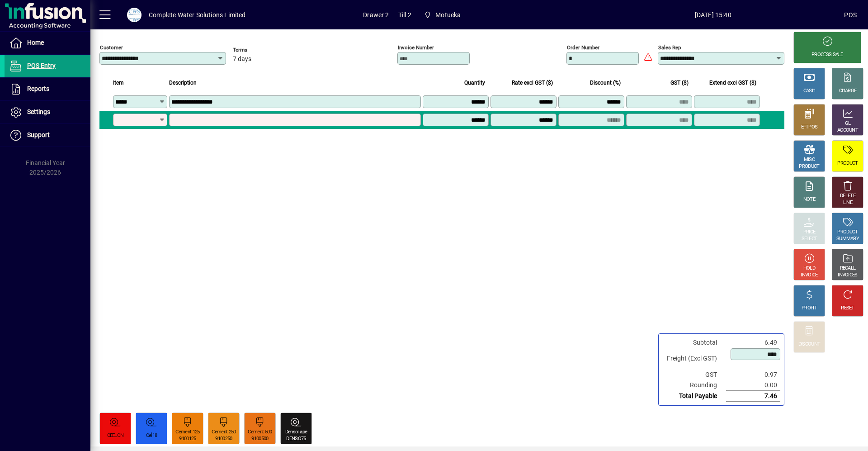  What do you see at coordinates (695, 385) in the screenshot?
I see `td: Rounding` at bounding box center [695, 385].